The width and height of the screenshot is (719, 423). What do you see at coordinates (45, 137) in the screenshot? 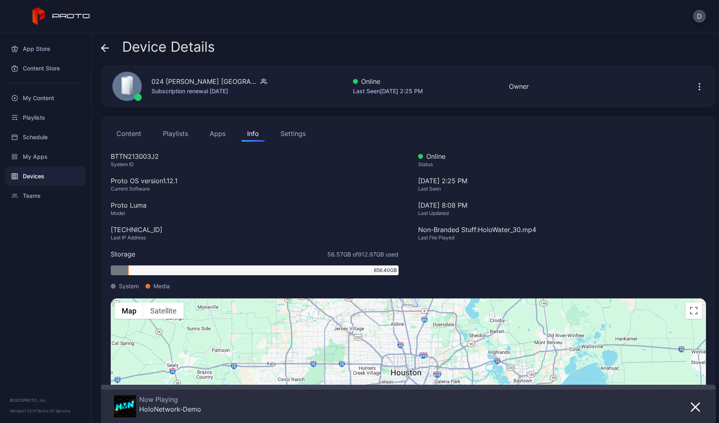
I see `a: Schedule` at bounding box center [45, 137].